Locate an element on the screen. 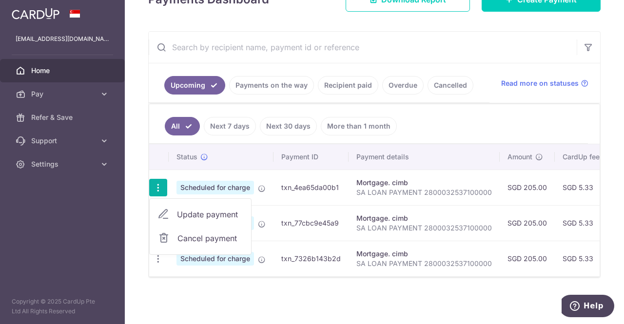 Image resolution: width=624 pixels, height=324 pixels. a: Payments on the way is located at coordinates (271, 85).